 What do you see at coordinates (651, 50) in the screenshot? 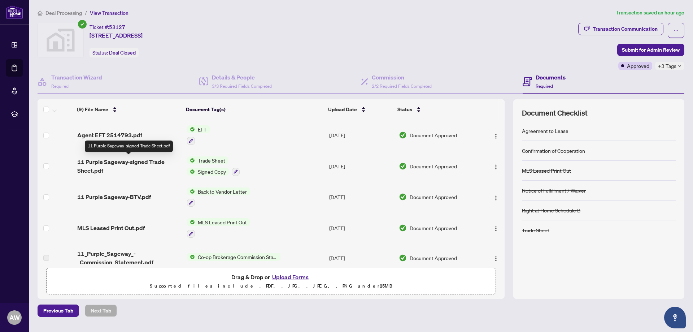
I see `span: Submit for Admin Review` at bounding box center [651, 50].